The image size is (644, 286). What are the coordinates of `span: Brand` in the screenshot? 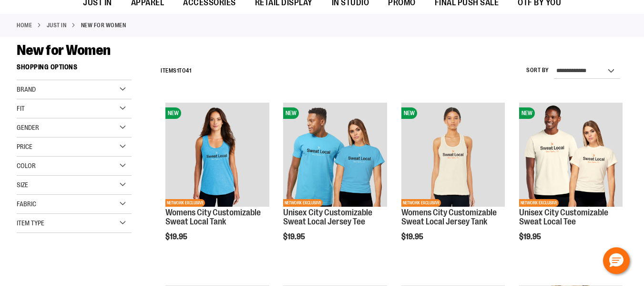 It's located at (26, 89).